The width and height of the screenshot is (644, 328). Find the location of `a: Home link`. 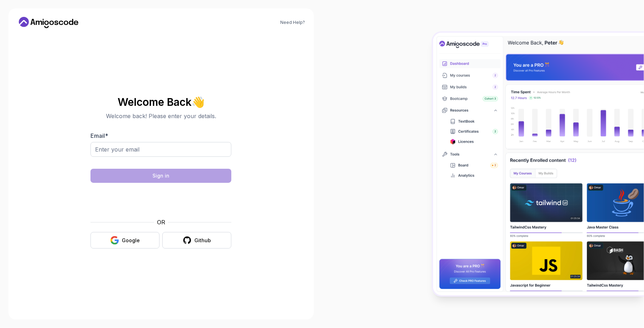

a: Home link is located at coordinates (49, 22).